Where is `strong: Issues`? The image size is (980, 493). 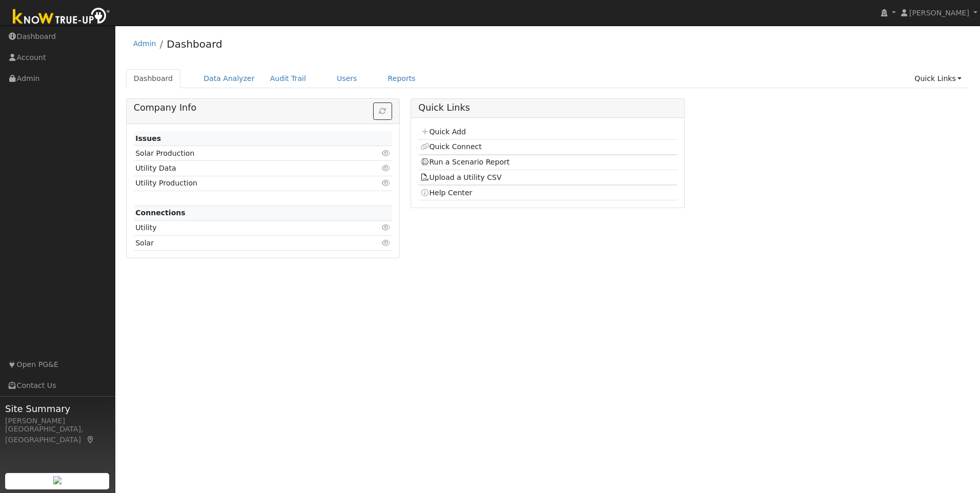 strong: Issues is located at coordinates (149, 139).